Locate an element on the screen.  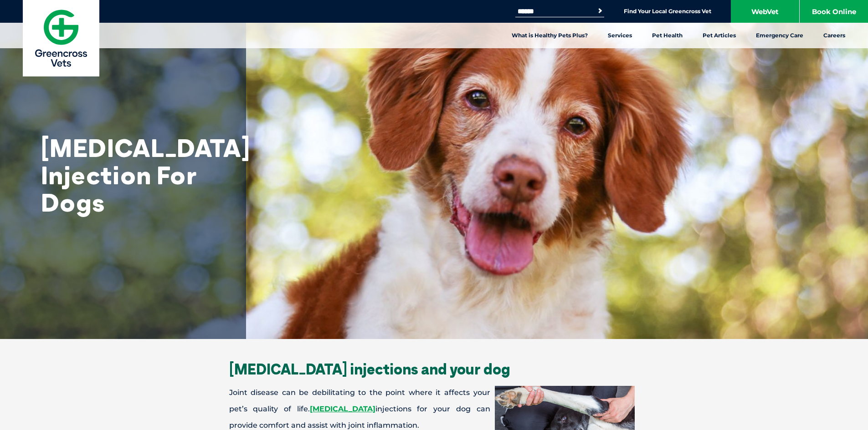
a: Careers is located at coordinates (834, 36).